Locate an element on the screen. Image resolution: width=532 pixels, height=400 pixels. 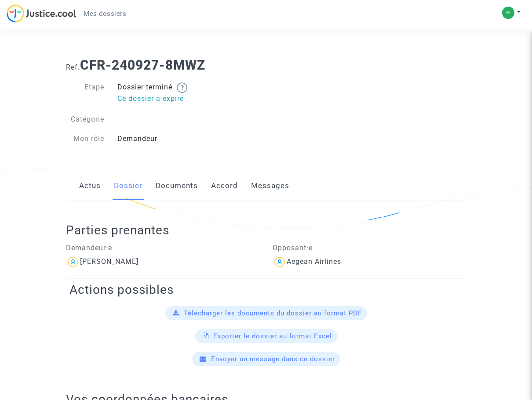
span: Envoyer un message dans ce dossier is located at coordinates (273, 359).